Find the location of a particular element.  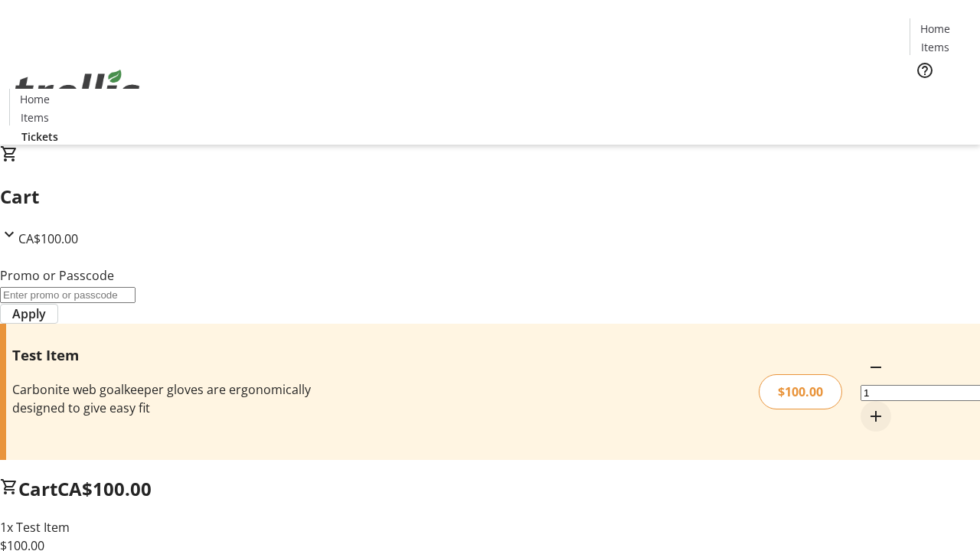

button: Decrement by one is located at coordinates (876, 368).